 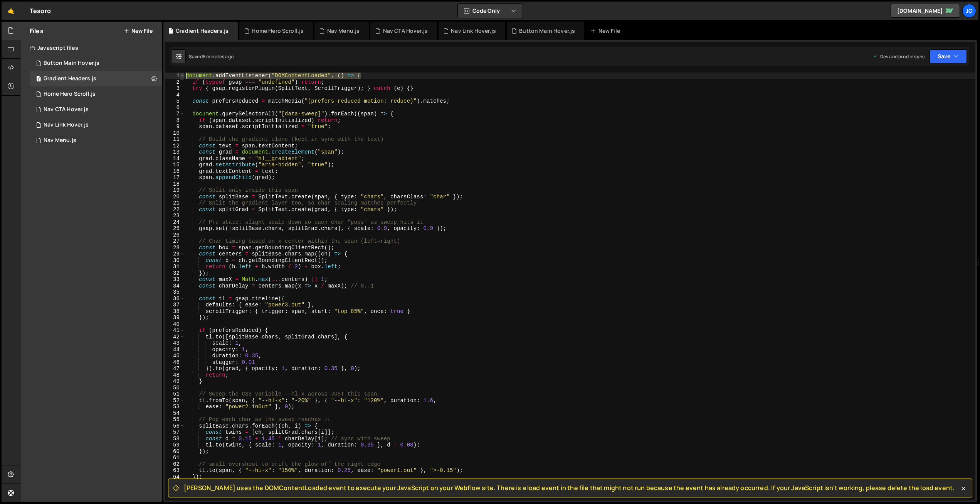 I want to click on div: 7, so click(x=174, y=114).